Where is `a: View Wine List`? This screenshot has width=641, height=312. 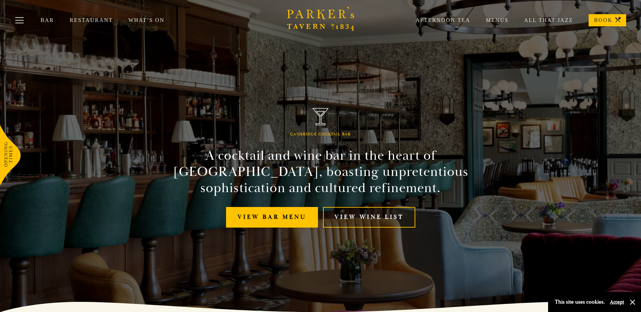
a: View Wine List is located at coordinates (369, 217).